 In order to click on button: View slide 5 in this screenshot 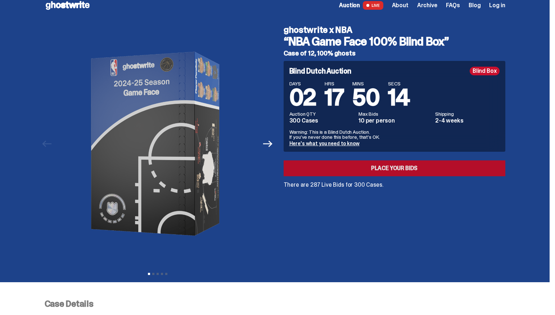, I will do `click(166, 274)`.